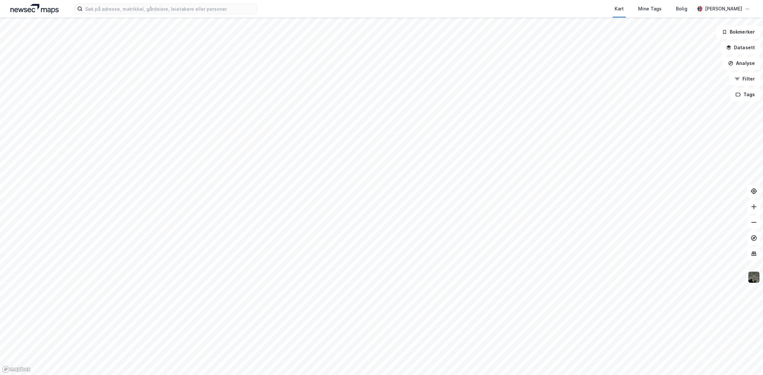 Image resolution: width=763 pixels, height=375 pixels. What do you see at coordinates (741, 63) in the screenshot?
I see `button: Analyse` at bounding box center [741, 63].